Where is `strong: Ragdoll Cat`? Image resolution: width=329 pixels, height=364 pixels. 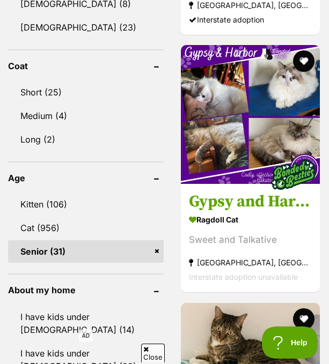
strong: Ragdoll Cat is located at coordinates (250, 220).